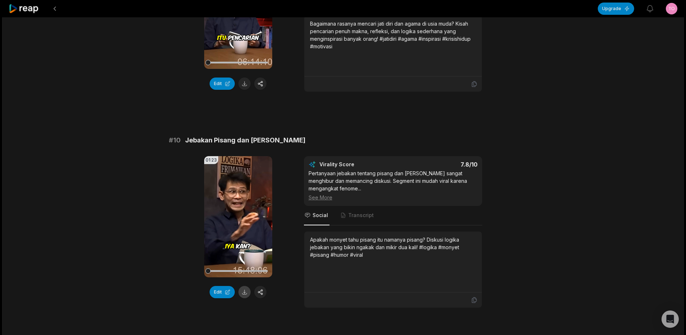 Image resolution: width=686 pixels, height=335 pixels. Describe the element at coordinates (393, 197) in the screenshot. I see `div: See More` at that location.